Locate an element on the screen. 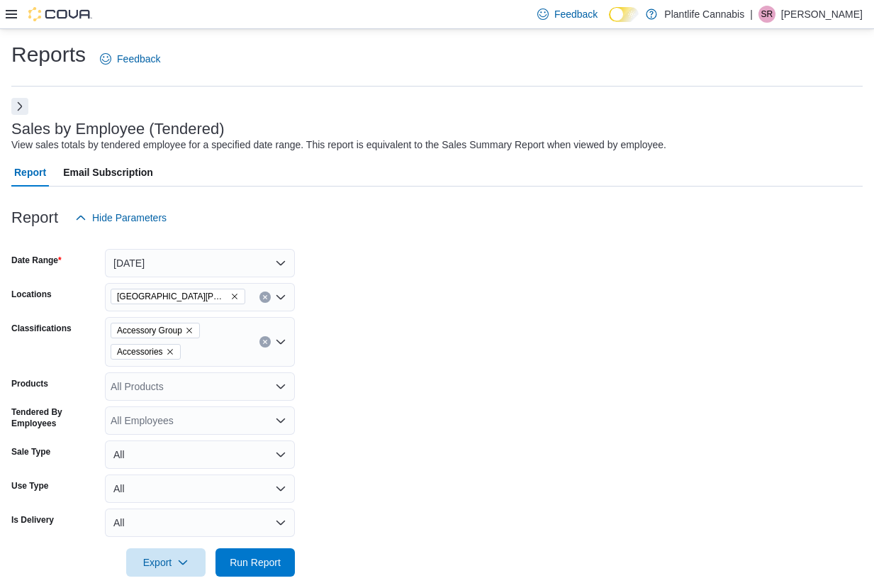 The width and height of the screenshot is (874, 588). a: Feedback is located at coordinates (130, 59).